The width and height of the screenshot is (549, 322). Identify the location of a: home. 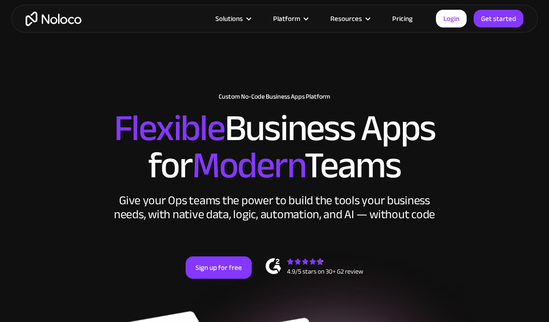
(53, 19).